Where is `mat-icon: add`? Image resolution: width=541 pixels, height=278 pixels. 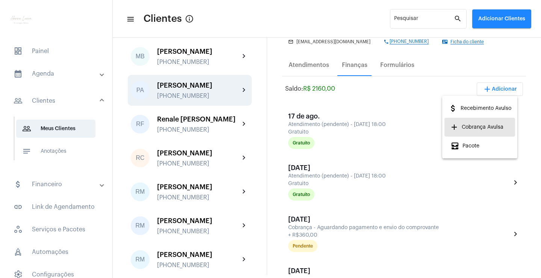
mat-icon: add is located at coordinates (455, 127).